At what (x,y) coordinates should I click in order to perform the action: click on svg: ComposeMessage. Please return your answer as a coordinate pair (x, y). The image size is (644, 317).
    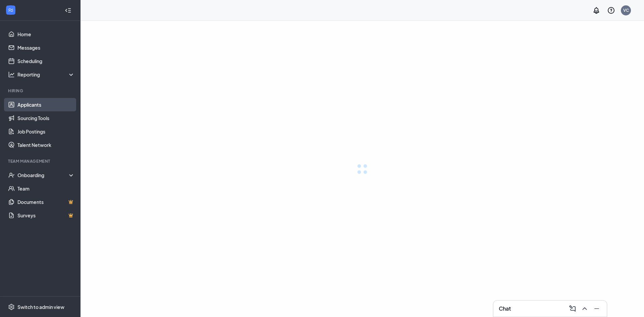
    Looking at the image, I should click on (572, 308).